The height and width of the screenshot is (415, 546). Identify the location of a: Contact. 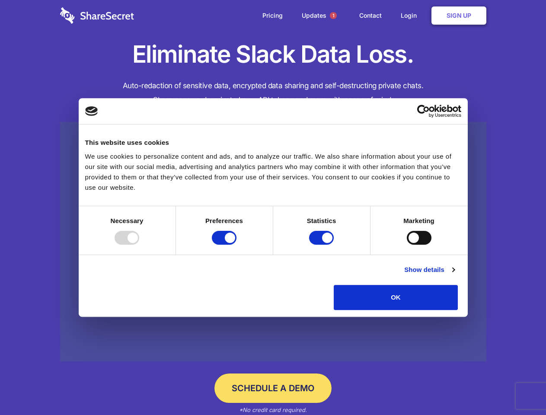
(370, 16).